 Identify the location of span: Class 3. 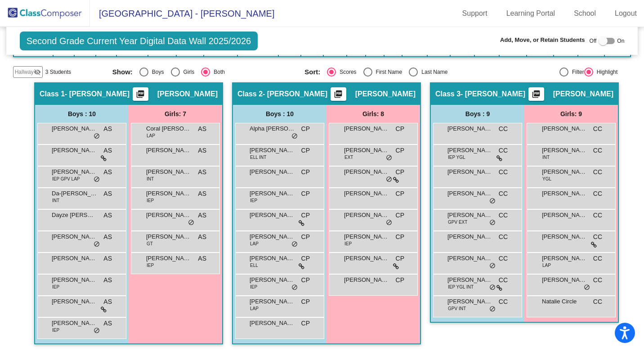
(448, 94).